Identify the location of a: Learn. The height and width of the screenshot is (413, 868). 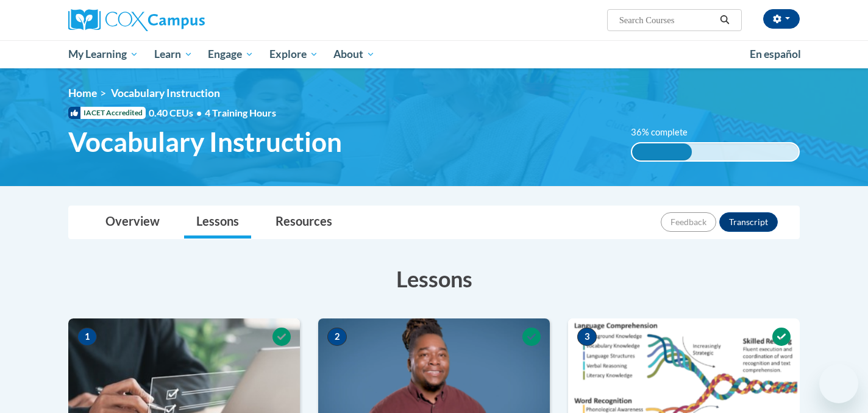
(173, 55).